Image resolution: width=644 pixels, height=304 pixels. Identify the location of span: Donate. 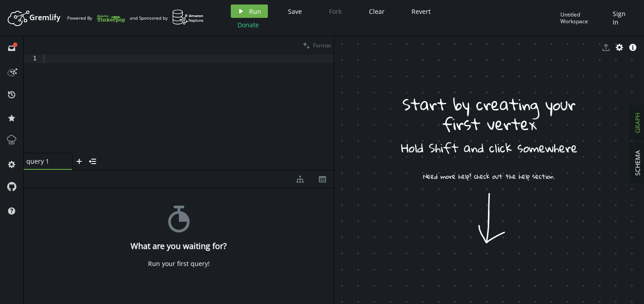
(248, 24).